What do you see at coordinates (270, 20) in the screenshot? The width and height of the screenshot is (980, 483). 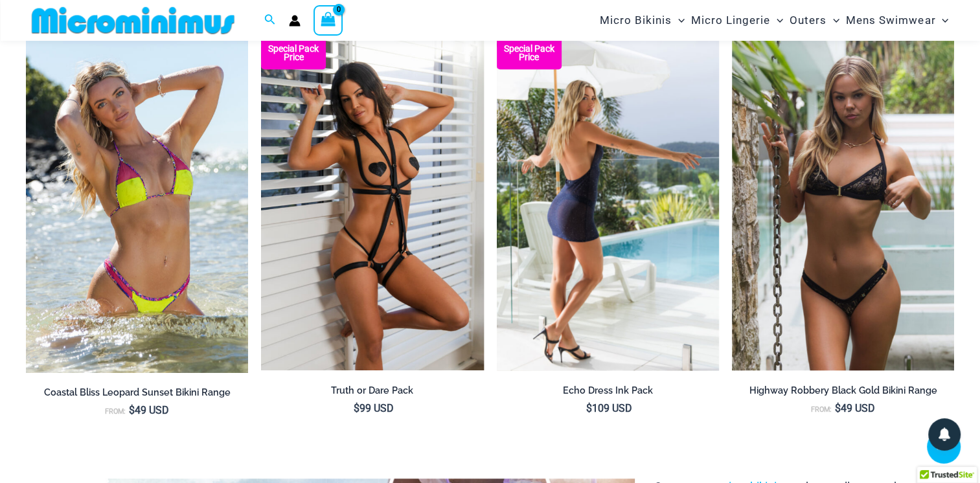 I see `a: Search icon link` at bounding box center [270, 20].